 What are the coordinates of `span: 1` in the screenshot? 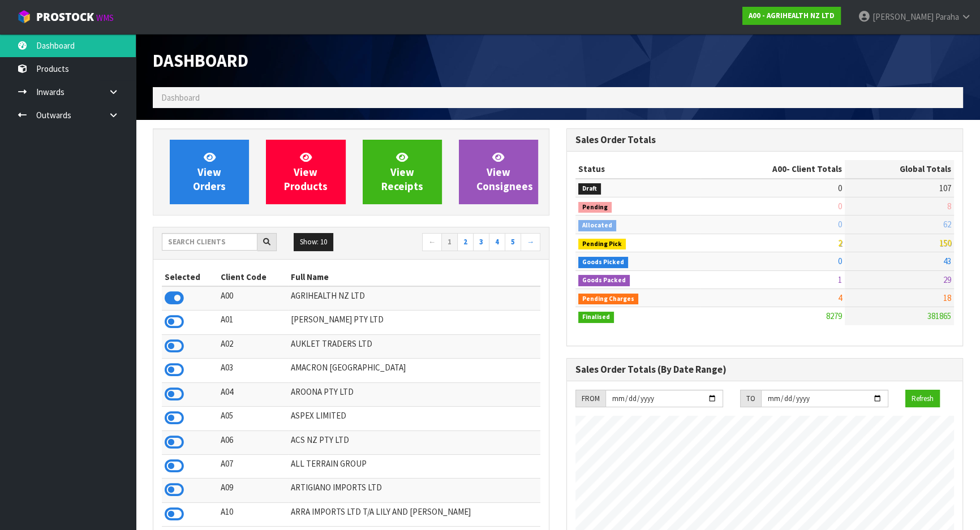 It's located at (840, 280).